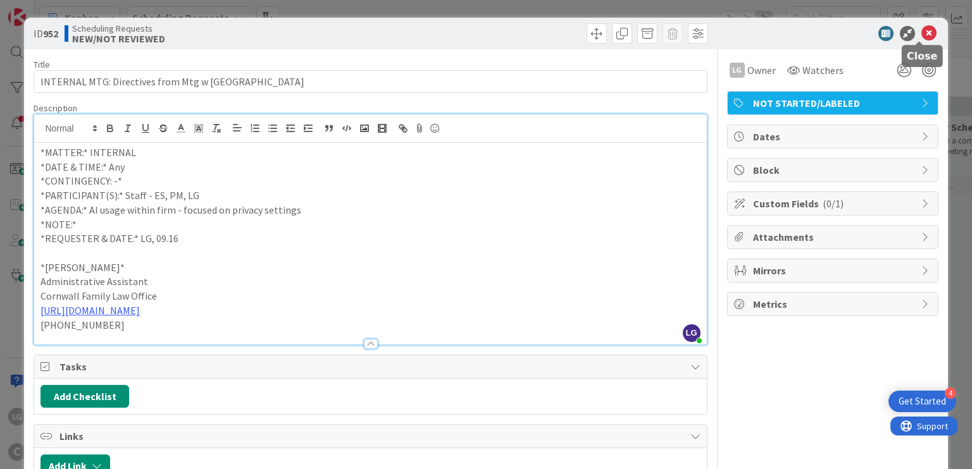  Describe the element at coordinates (370, 195) in the screenshot. I see `p: *PARTICIPANT(S):* Staff - ES, PM, LG` at that location.